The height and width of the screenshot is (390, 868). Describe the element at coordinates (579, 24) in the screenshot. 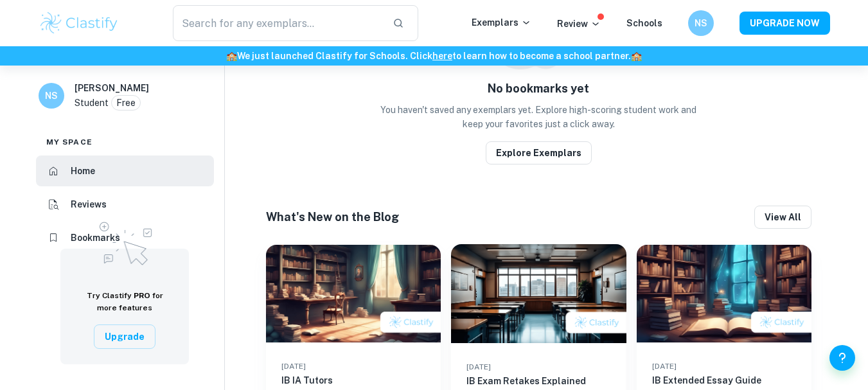

I see `p: Review` at that location.